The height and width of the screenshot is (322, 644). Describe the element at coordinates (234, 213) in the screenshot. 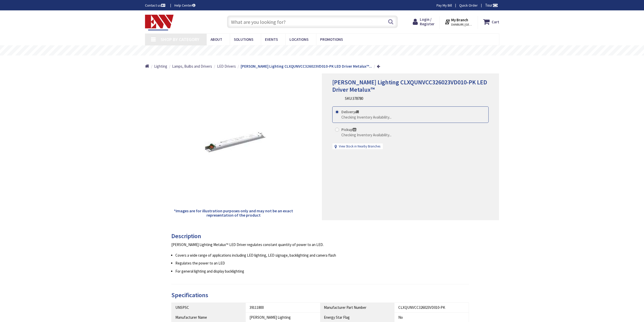

I see `h5: *Images are for illustration purposes only and may not be an exact representation of the product` at that location.